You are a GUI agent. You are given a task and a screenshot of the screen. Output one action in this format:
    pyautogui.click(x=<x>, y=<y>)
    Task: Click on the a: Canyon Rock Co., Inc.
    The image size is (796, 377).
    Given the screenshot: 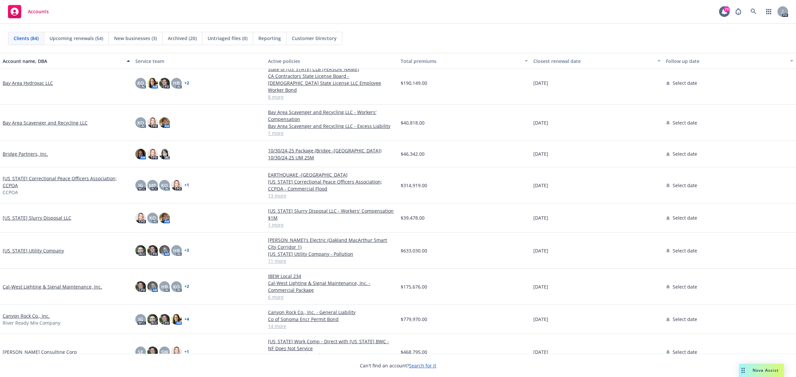 What is the action you would take?
    pyautogui.click(x=26, y=316)
    